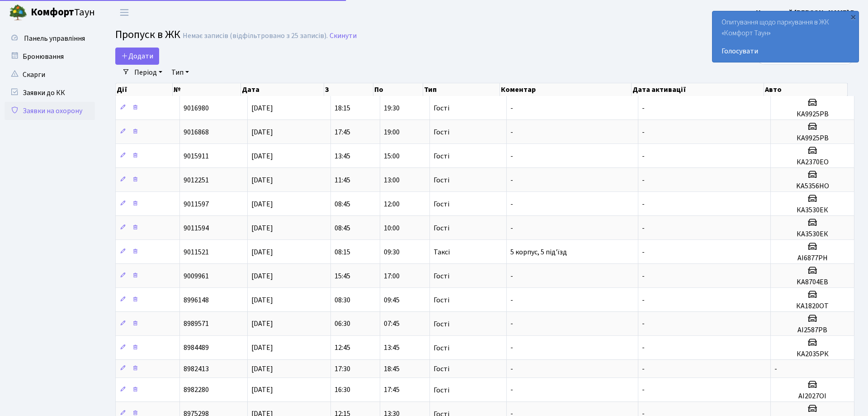  Describe the element at coordinates (391, 299) in the screenshot. I see `span: 09:45` at that location.